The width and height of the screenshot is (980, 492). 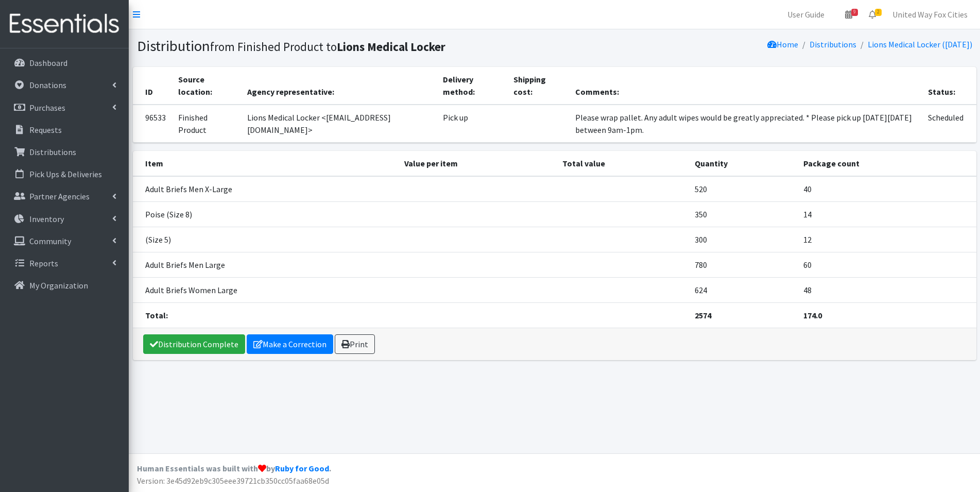 I want to click on span: 9, so click(x=855, y=12).